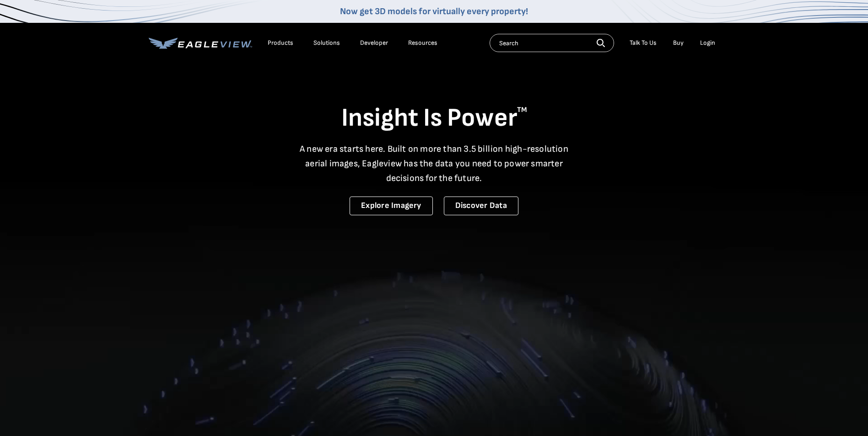  What do you see at coordinates (707, 43) in the screenshot?
I see `div: Login` at bounding box center [707, 43].